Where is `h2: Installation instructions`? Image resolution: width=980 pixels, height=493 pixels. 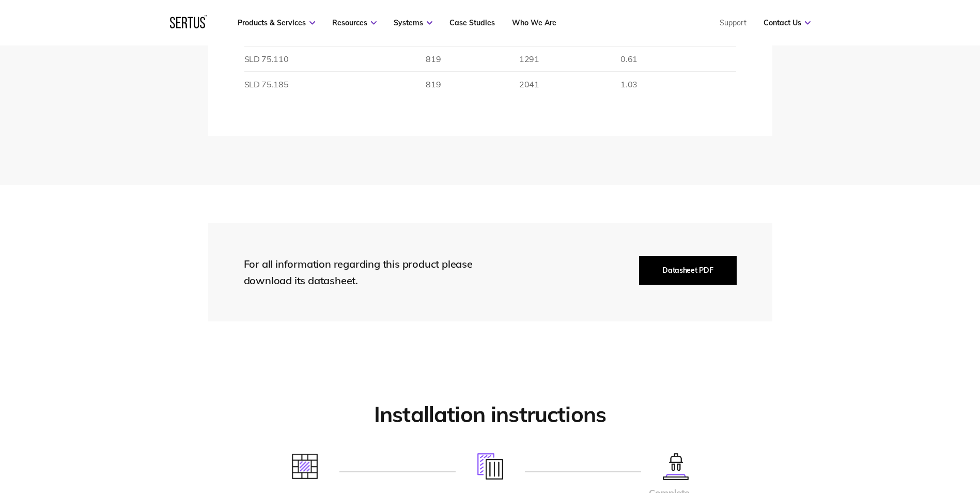 h2: Installation instructions is located at coordinates (490, 414).